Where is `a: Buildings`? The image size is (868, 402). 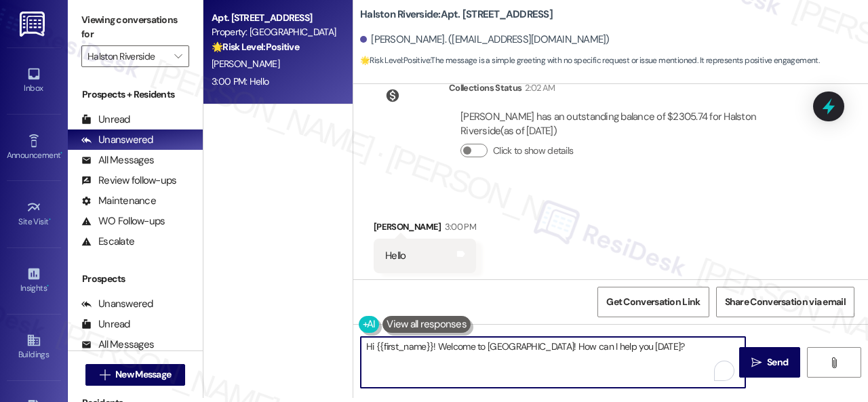
a: Buildings is located at coordinates (34, 347).